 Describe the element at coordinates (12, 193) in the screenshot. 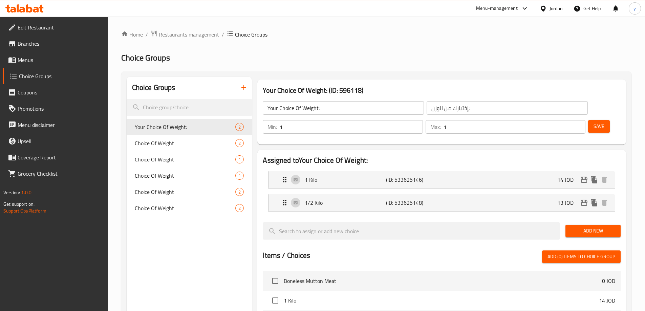

I see `span: Version:` at that location.